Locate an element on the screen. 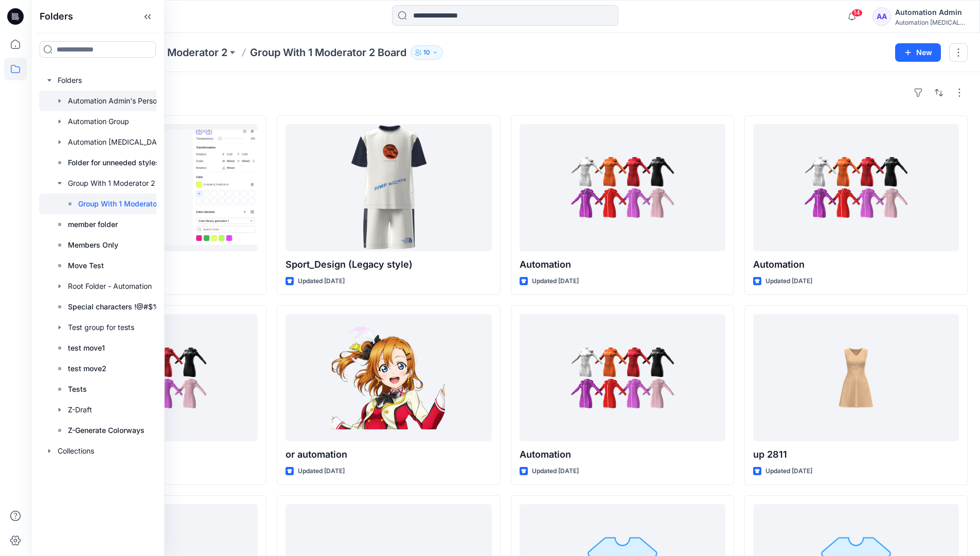 The height and width of the screenshot is (556, 980). a: Sport_Design (Legacy style) is located at coordinates (388, 188).